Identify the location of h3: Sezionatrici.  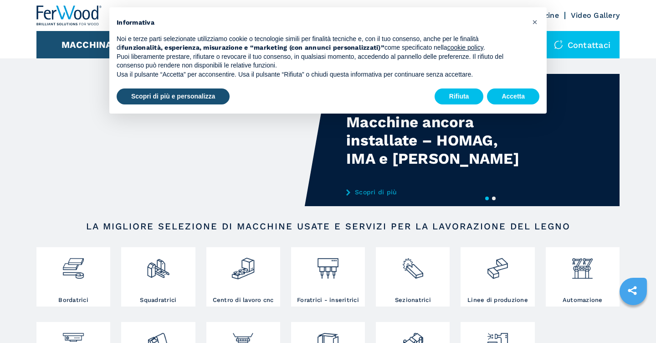
(413, 300).